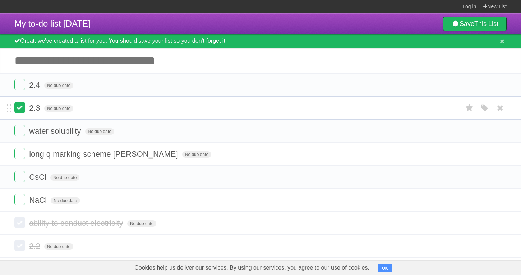 Image resolution: width=521 pixels, height=275 pixels. Describe the element at coordinates (56, 131) in the screenshot. I see `span: water solubility` at that location.